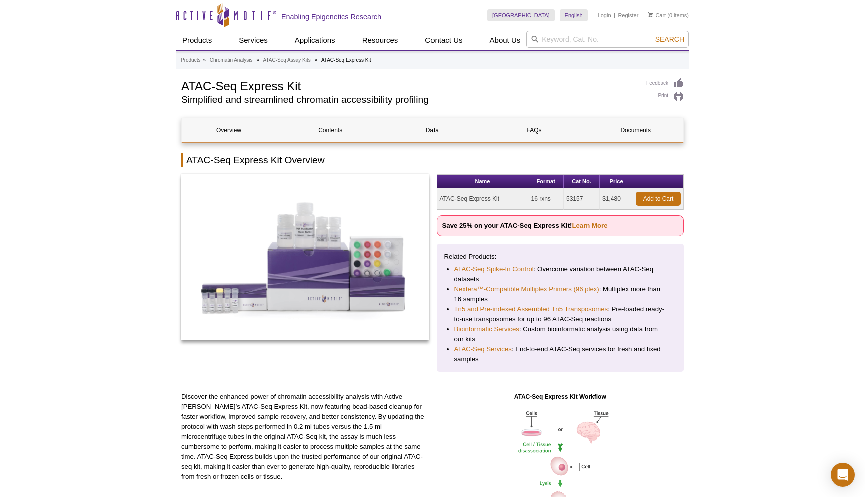 The height and width of the screenshot is (497, 865). What do you see at coordinates (546, 181) in the screenshot?
I see `th: Format` at bounding box center [546, 181].